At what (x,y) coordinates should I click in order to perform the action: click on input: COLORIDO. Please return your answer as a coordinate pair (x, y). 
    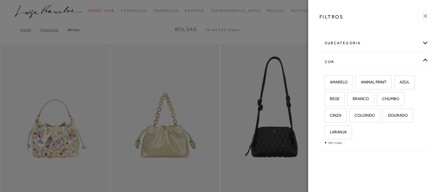
    Looking at the image, I should click on (352, 116).